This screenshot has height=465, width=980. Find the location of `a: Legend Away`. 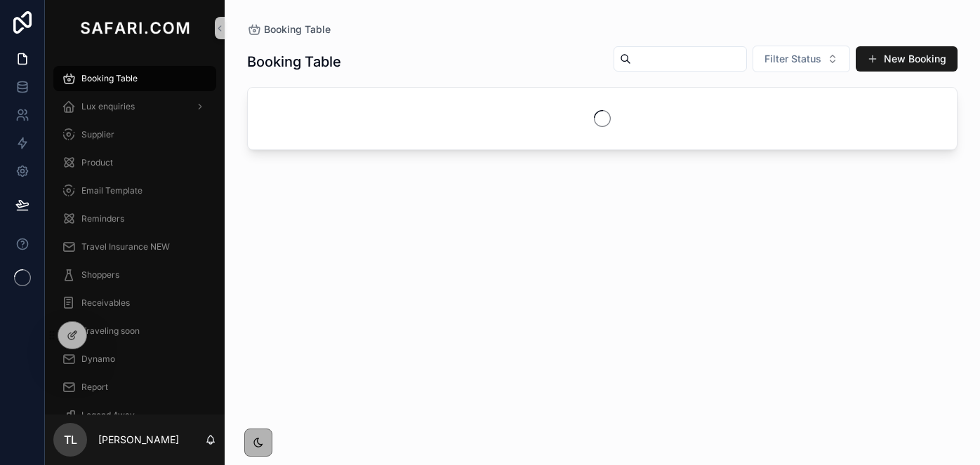

a: Legend Away is located at coordinates (135, 415).